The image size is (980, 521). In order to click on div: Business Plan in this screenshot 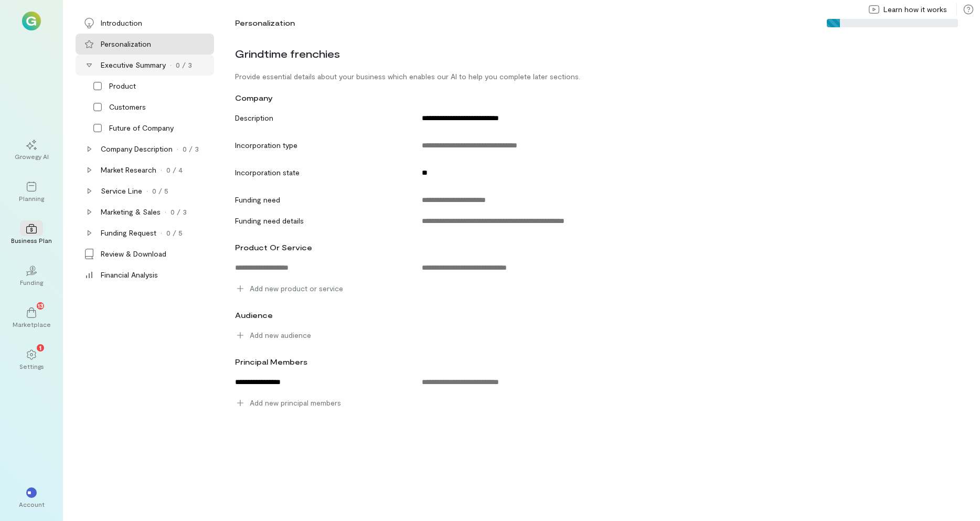, I will do `click(32, 241)`.